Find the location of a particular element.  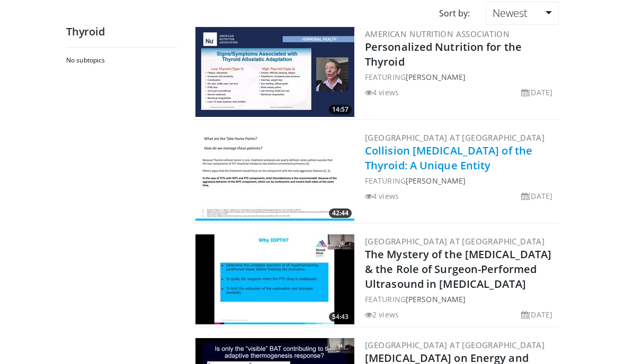

h2: Thyroid is located at coordinates (122, 31).